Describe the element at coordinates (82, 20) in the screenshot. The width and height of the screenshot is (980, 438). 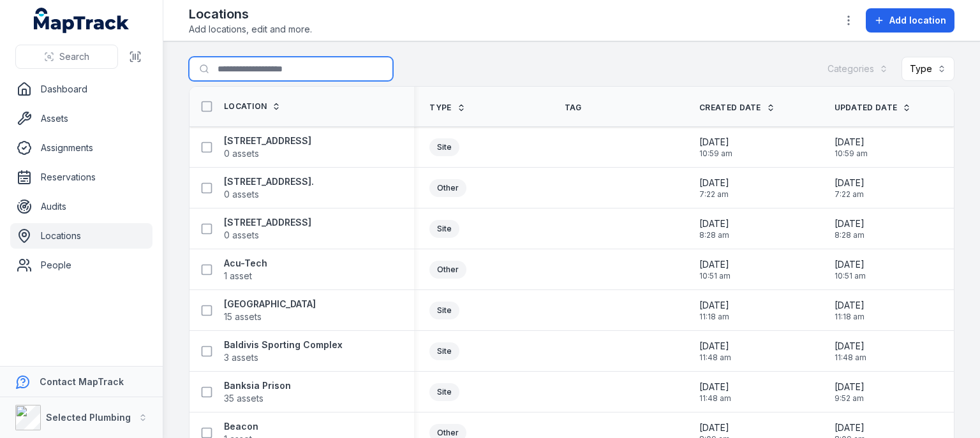
I see `a: MapTrack` at that location.